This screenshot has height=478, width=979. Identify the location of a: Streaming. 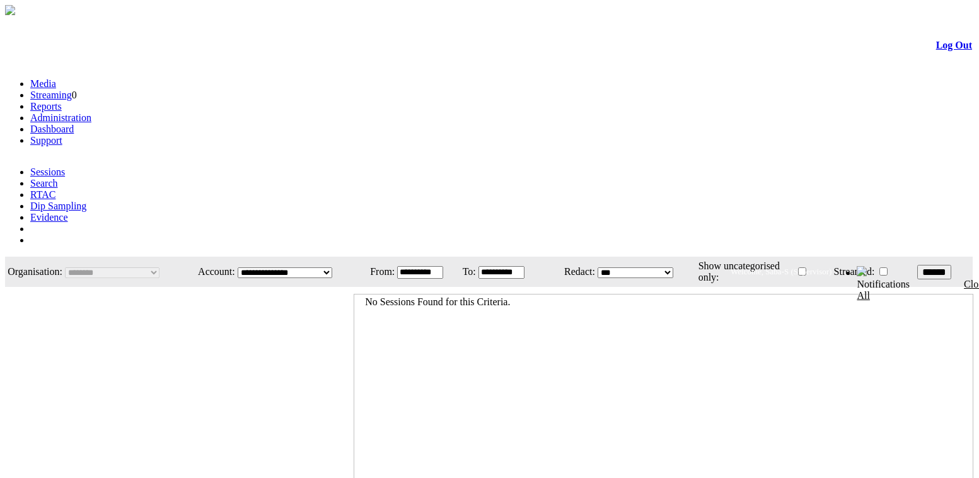
(51, 95).